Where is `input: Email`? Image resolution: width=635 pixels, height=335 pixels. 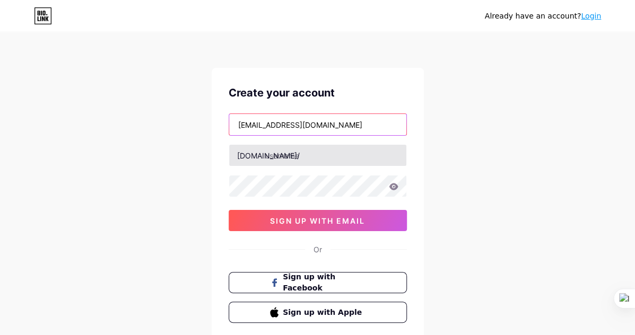
input: Email is located at coordinates (318, 125).